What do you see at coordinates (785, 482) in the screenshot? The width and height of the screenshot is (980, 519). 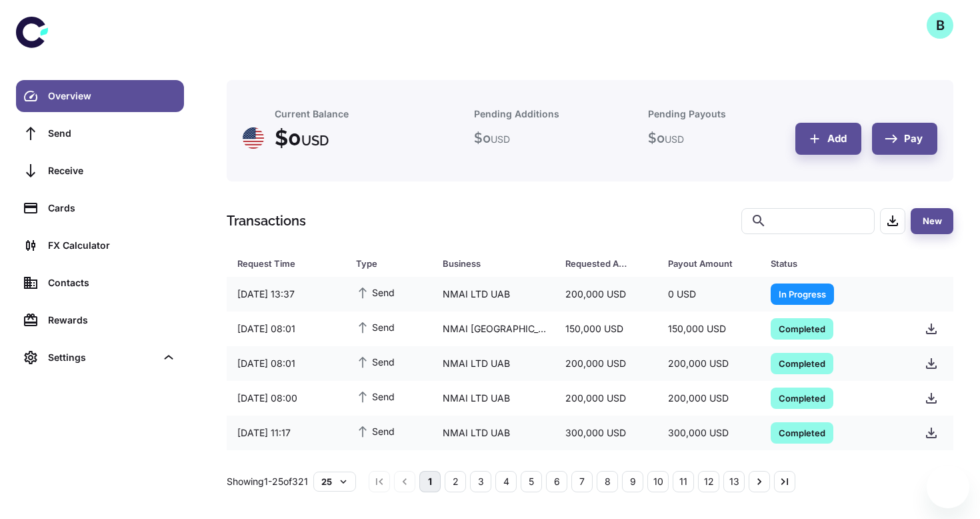 I see `button: Go to last page` at bounding box center [785, 482].